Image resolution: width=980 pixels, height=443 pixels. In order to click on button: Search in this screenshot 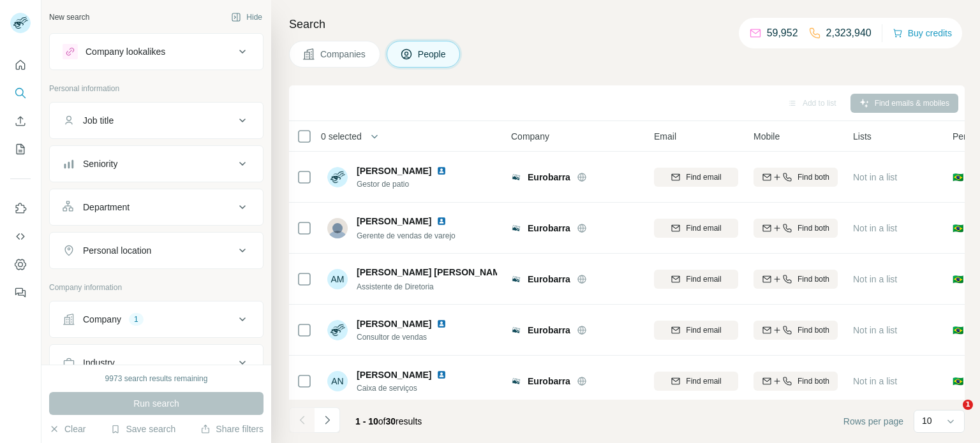, I will do `click(21, 93)`.